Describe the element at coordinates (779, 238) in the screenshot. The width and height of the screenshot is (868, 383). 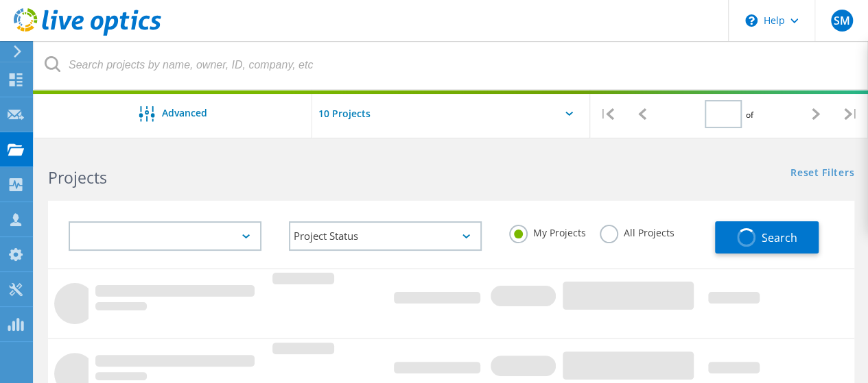
I see `span: Search` at that location.